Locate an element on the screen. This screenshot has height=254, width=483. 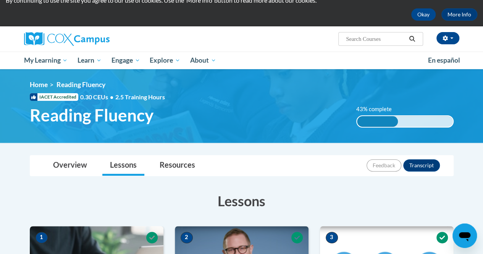
h3: Lessons is located at coordinates (242, 201).